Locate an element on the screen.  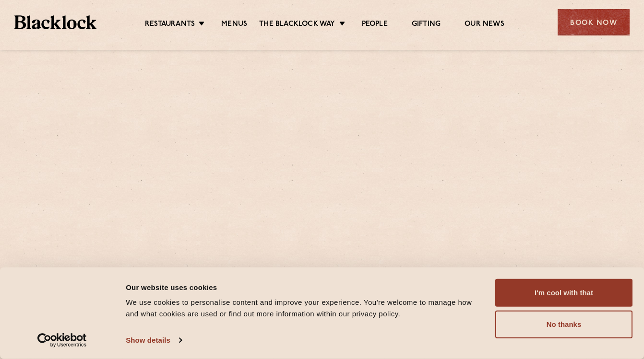
a: Gifting is located at coordinates (426, 25).